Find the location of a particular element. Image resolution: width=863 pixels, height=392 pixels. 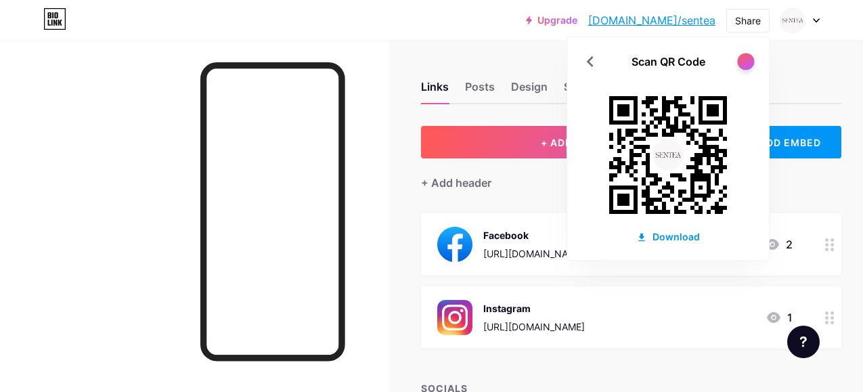

div: Share is located at coordinates (748, 20).